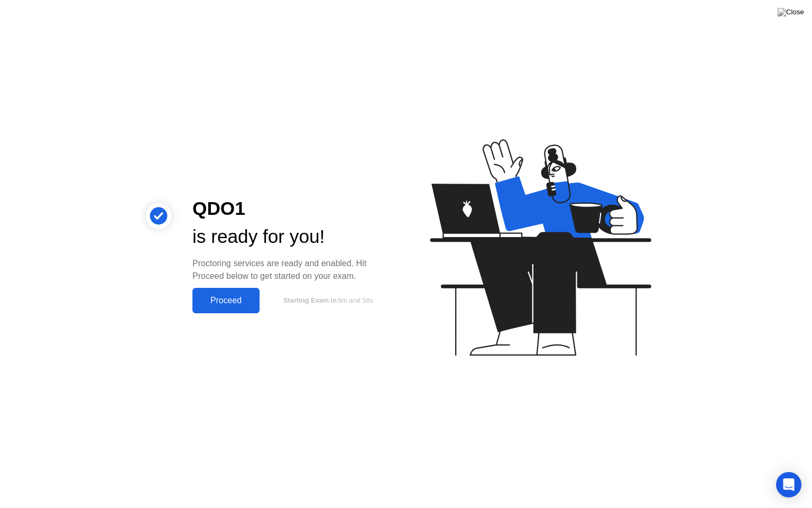 The width and height of the screenshot is (812, 508). Describe the element at coordinates (291, 236) in the screenshot. I see `div: is ready for you!` at that location.